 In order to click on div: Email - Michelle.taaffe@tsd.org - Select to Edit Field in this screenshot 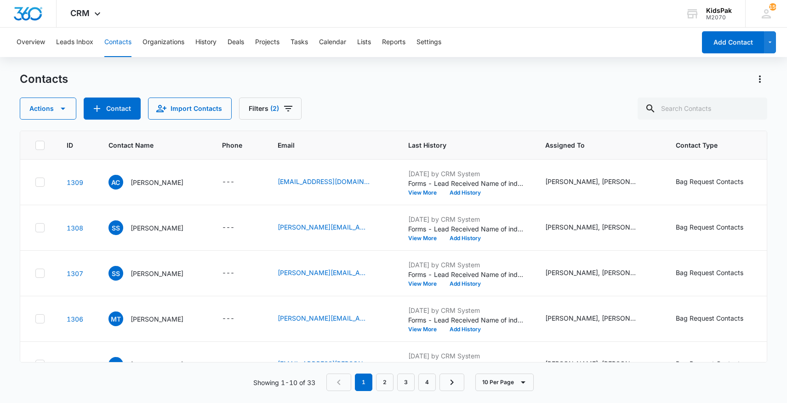, I will do `click(332, 319)`.